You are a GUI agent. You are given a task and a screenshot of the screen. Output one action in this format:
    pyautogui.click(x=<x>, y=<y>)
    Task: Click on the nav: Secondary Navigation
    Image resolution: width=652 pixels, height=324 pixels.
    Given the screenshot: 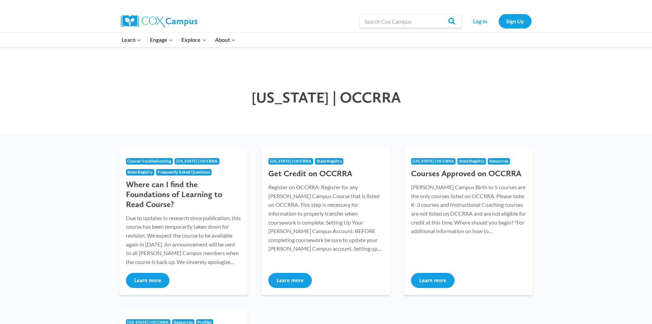 What is the action you would take?
    pyautogui.click(x=499, y=21)
    